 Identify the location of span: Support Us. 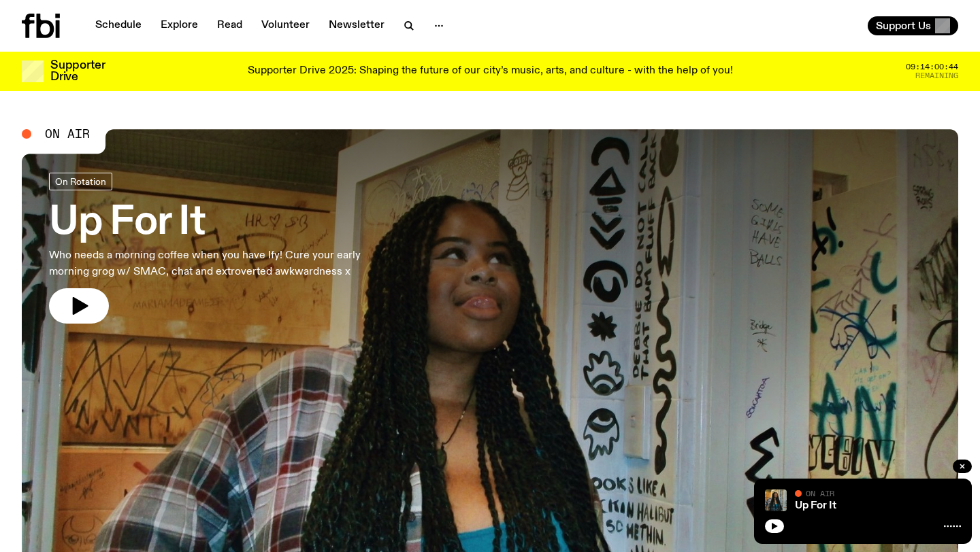
(903, 25).